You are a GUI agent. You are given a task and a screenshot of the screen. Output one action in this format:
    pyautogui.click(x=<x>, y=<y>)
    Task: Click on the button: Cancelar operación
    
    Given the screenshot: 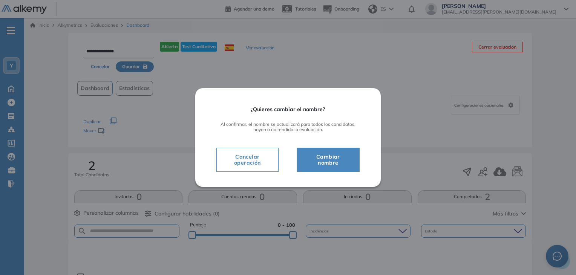 What is the action you would take?
    pyautogui.click(x=247, y=160)
    